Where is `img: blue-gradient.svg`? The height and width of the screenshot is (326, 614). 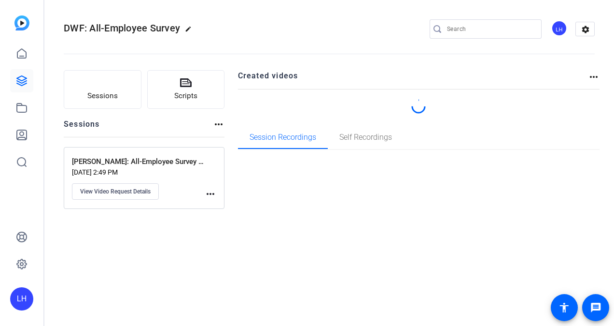
img: blue-gradient.svg is located at coordinates (22, 23).